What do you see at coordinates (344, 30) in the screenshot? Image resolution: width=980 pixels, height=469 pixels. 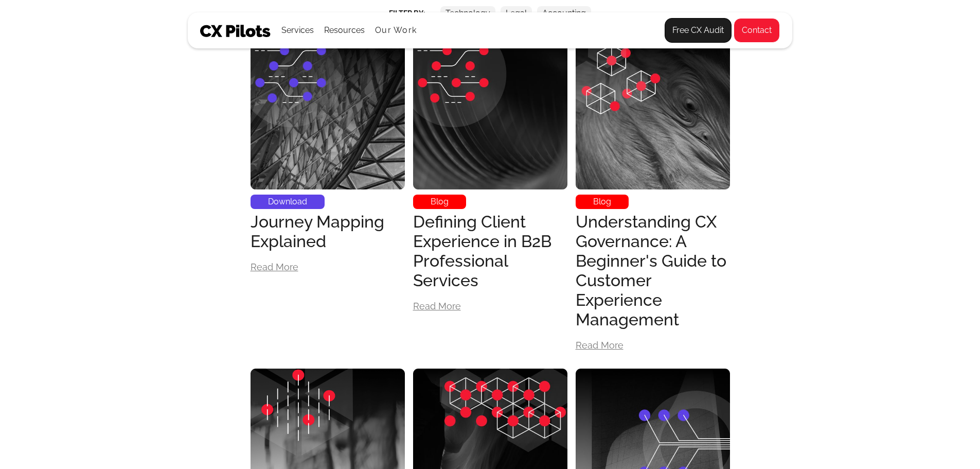 I see `div: Resources` at bounding box center [344, 30].